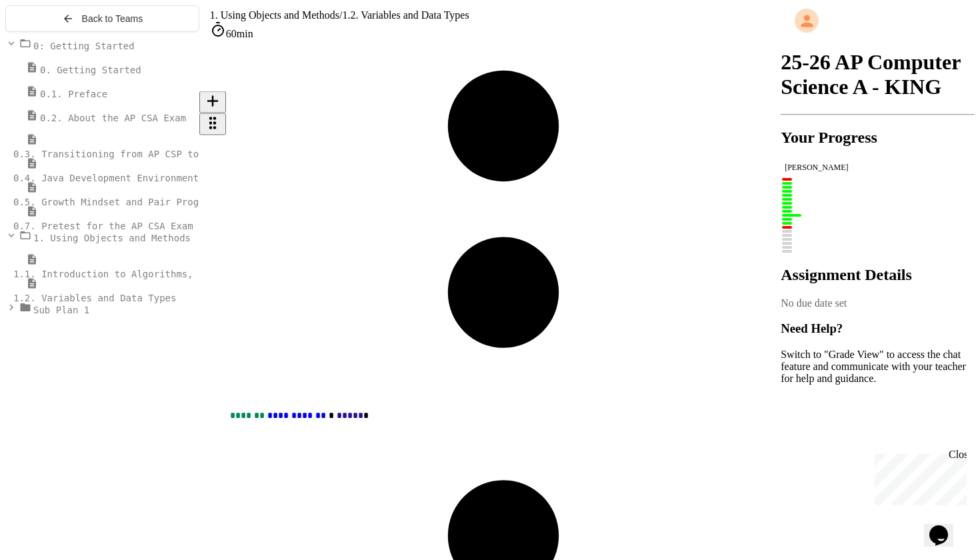  I want to click on button: Back to Teams, so click(102, 18).